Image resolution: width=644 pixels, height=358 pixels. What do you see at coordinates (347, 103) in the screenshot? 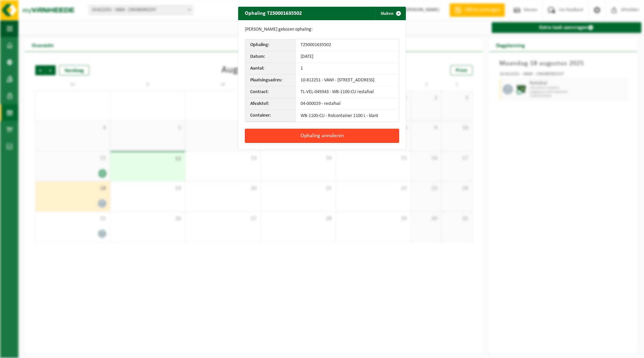
I see `td: 04-000029 - restafval` at bounding box center [347, 103].